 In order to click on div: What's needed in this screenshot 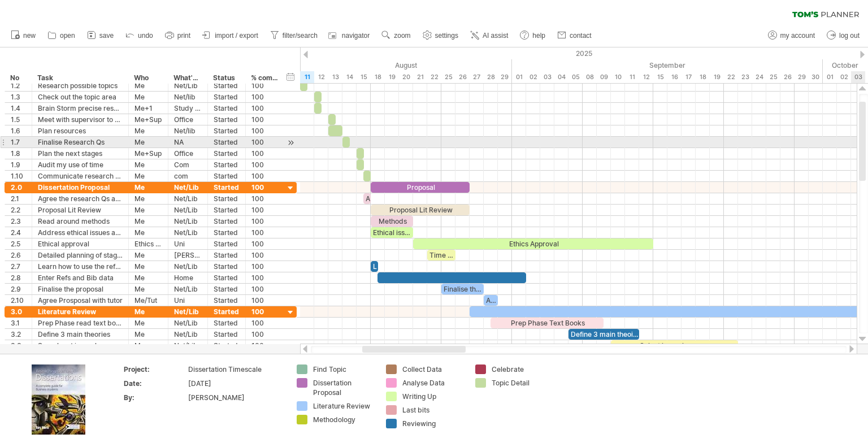, I will do `click(187, 78)`.